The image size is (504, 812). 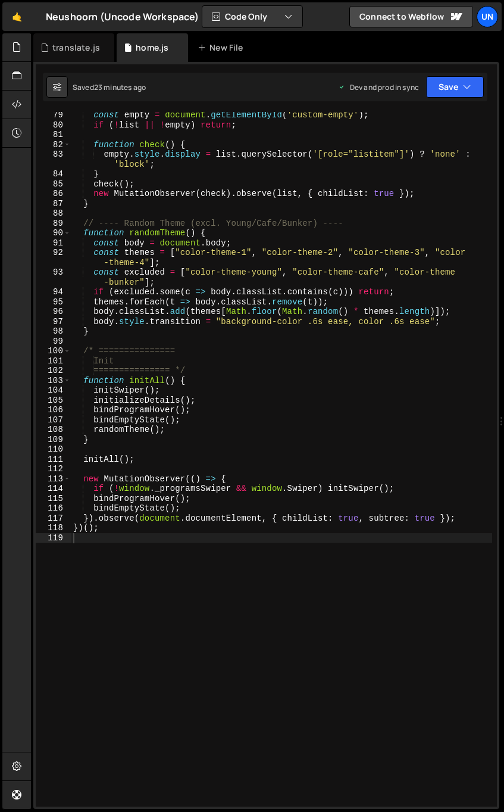 What do you see at coordinates (378, 87) in the screenshot?
I see `div: Dev and prod in sync` at bounding box center [378, 87].